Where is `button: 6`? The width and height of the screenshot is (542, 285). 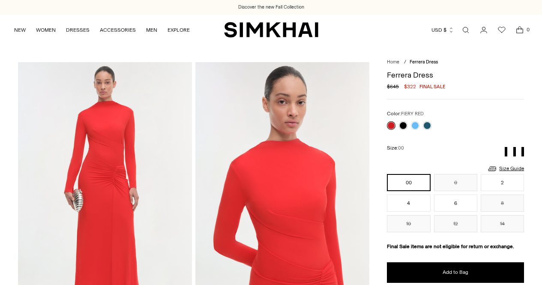
button: 6 is located at coordinates (456, 203).